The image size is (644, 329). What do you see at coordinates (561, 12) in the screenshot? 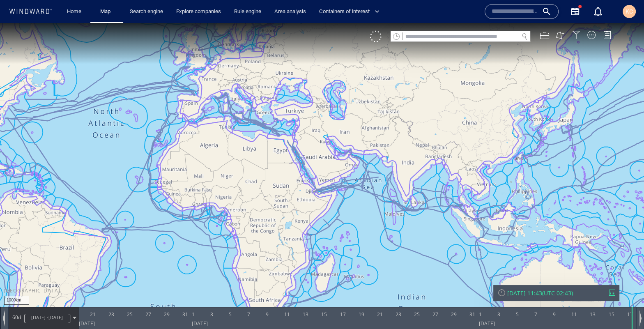
I see `button: Create an AOI.` at bounding box center [561, 12].